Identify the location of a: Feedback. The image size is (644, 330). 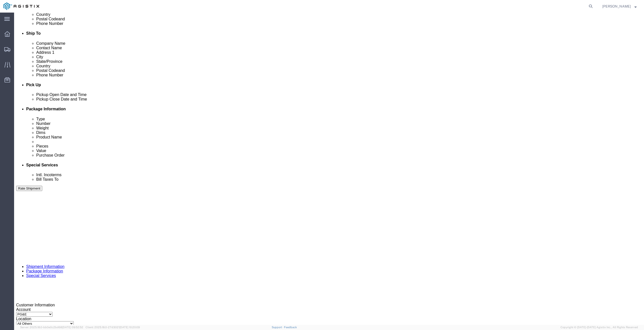
(290, 327).